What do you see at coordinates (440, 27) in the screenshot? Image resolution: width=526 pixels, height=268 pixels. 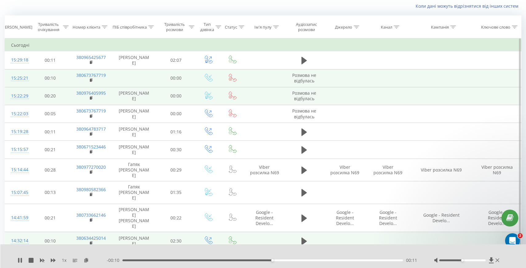 I see `div: Кампанія` at bounding box center [440, 27].